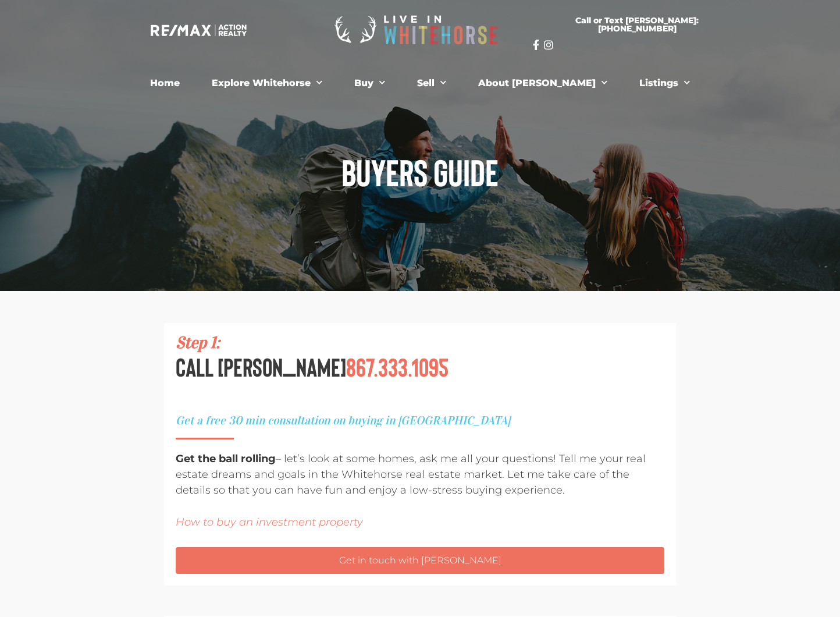  Describe the element at coordinates (420, 474) in the screenshot. I see `p: – let’s look at some homes, ask me all your questions! Tell me your real estate dreams and goals ...` at that location.